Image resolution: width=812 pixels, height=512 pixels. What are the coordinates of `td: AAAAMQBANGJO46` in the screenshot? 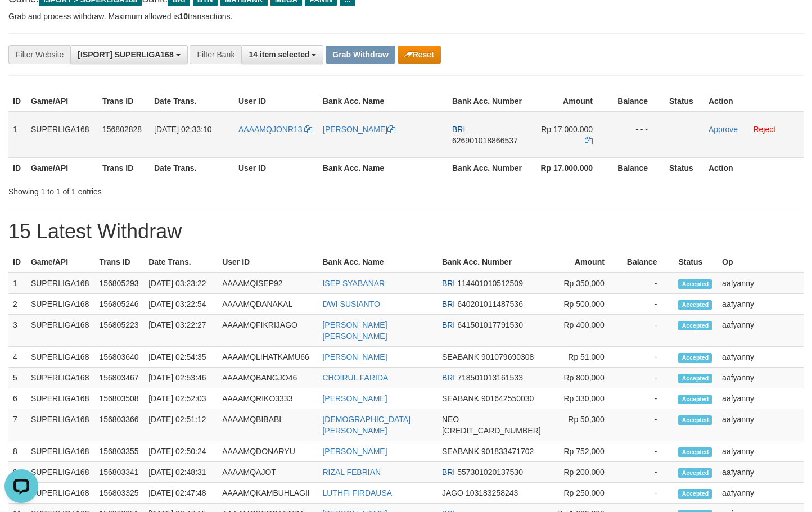 It's located at (268, 377).